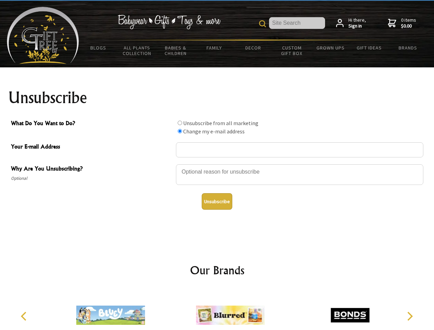 This screenshot has height=330, width=434. Describe the element at coordinates (409, 26) in the screenshot. I see `strong: $0.00` at that location.